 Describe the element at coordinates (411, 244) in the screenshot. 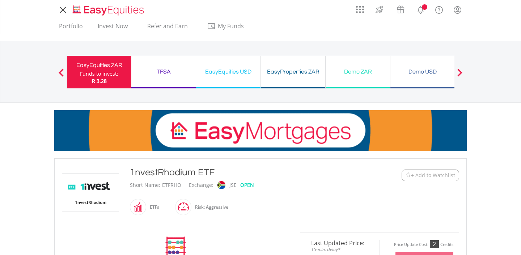

I see `div: Price Update Cost:` at that location.